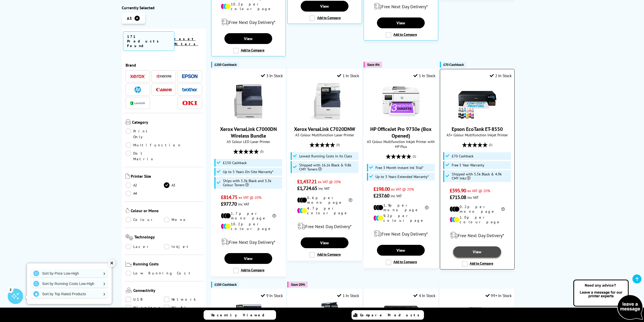 Image resolution: width=644 pixels, height=322 pixels. Describe the element at coordinates (144, 156) in the screenshot. I see `a: Dot Matrix` at that location.